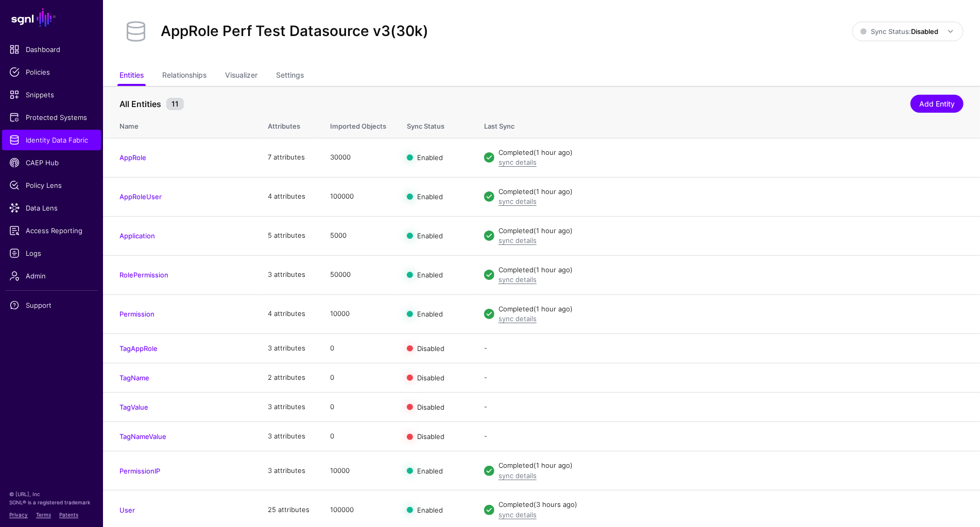  I want to click on span: Dashboard, so click(51, 50).